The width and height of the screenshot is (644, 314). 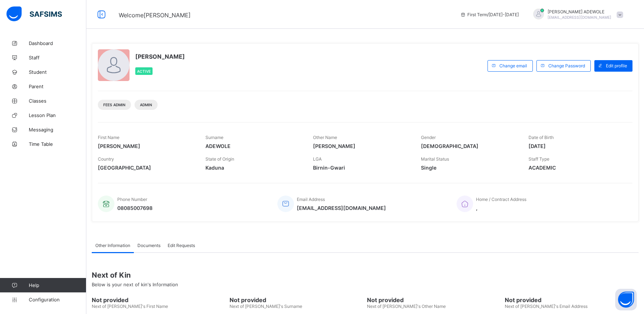 What do you see at coordinates (254, 167) in the screenshot?
I see `span: Kaduna` at bounding box center [254, 167].